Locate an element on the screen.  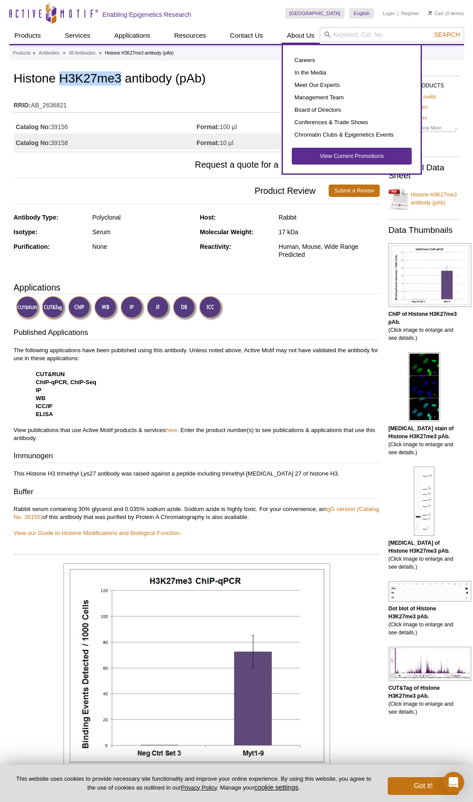
button: Search is located at coordinates (446, 35).